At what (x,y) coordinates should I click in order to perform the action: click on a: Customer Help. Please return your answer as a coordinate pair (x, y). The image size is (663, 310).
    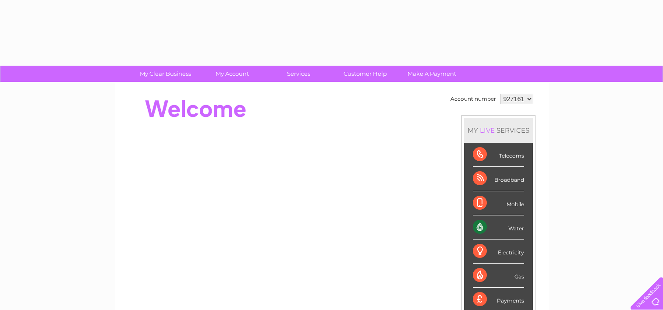
    Looking at the image, I should click on (365, 74).